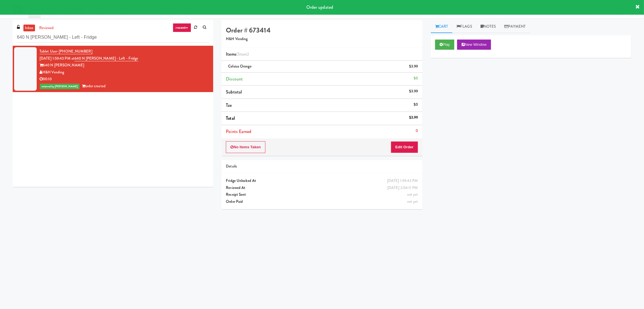 The width and height of the screenshot is (644, 309). I want to click on div: Receipt Sent, so click(322, 195).